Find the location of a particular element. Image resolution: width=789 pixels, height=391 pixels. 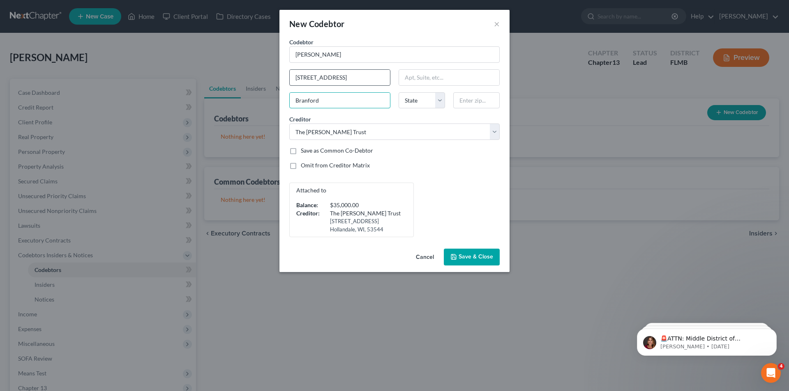

span: WI, is located at coordinates (362, 230).